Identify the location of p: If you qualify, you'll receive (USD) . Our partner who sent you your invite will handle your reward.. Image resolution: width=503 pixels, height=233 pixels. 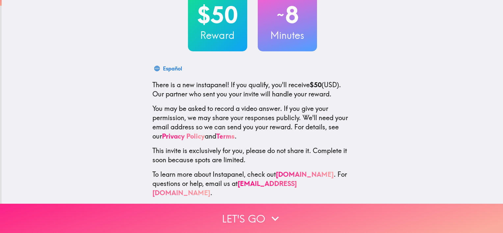
(252, 90).